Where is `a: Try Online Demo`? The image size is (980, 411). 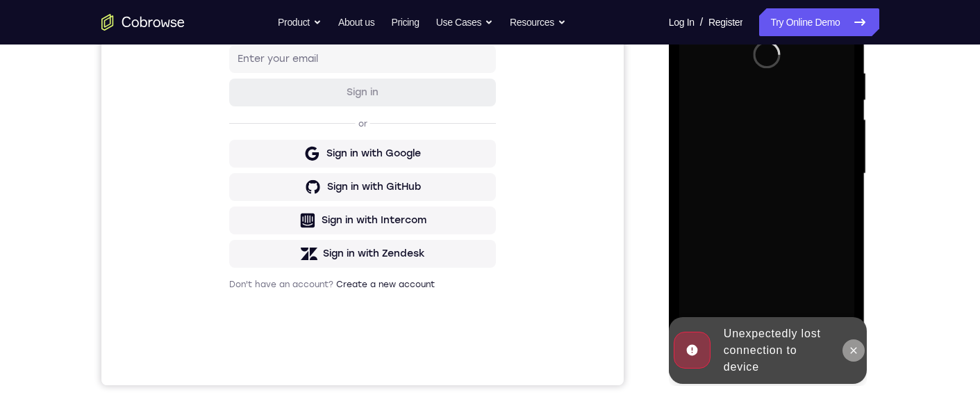
a: Try Online Demo is located at coordinates (819, 22).